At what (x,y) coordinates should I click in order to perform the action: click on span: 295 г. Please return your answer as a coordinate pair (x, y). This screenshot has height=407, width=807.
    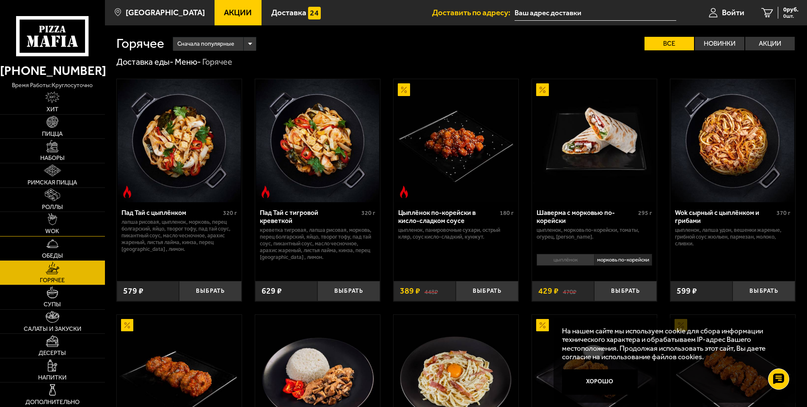
    Looking at the image, I should click on (645, 213).